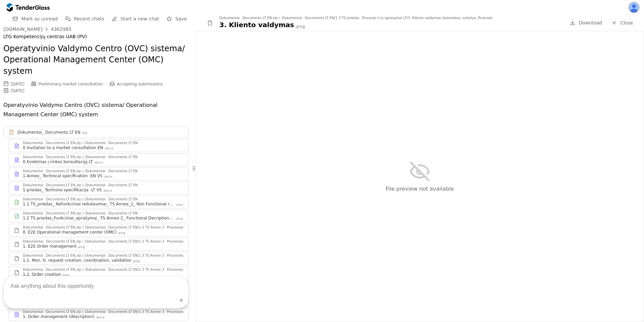 The image size is (644, 322). Describe the element at coordinates (84, 133) in the screenshot. I see `div: .zip` at that location.